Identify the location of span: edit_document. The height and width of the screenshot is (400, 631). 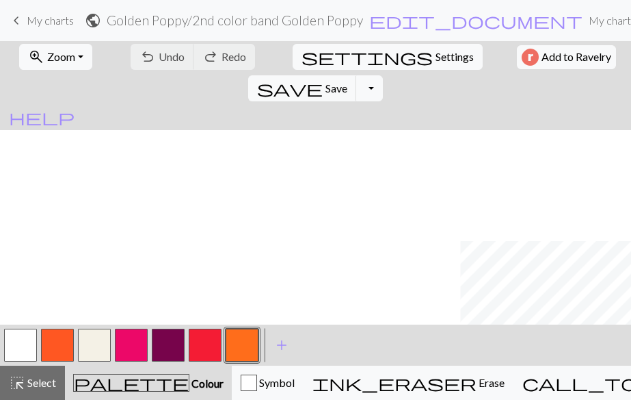
(476, 21).